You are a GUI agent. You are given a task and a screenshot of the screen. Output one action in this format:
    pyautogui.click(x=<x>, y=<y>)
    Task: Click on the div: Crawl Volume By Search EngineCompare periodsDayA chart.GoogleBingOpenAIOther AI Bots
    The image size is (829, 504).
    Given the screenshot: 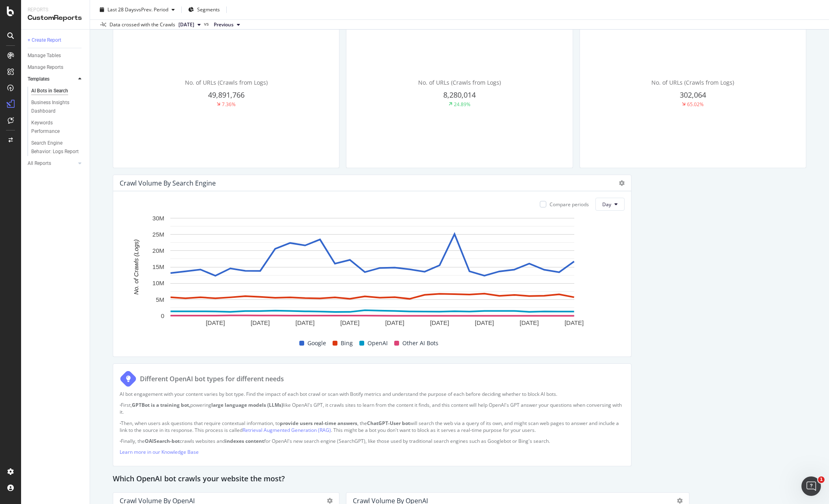 What is the action you would take?
    pyautogui.click(x=372, y=266)
    